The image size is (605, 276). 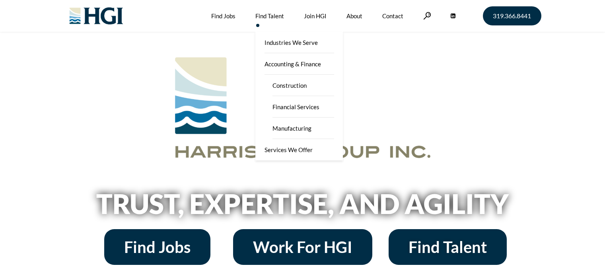 I want to click on a: Manufacturing, so click(x=303, y=128).